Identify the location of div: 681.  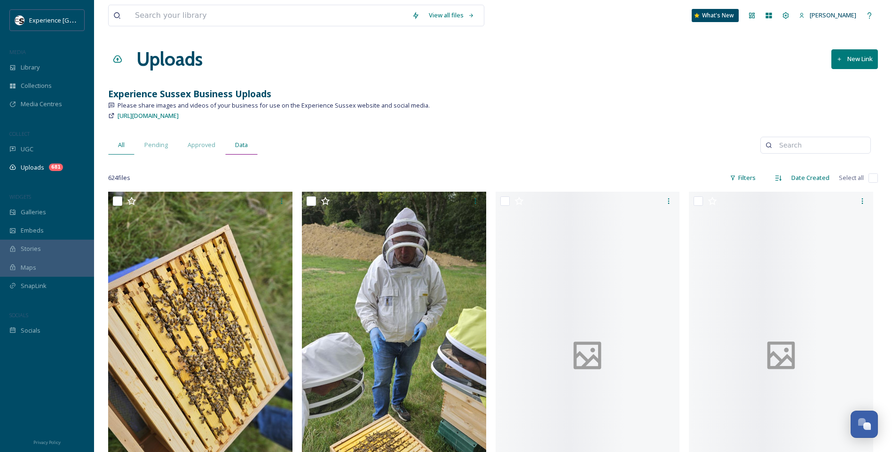
(56, 167).